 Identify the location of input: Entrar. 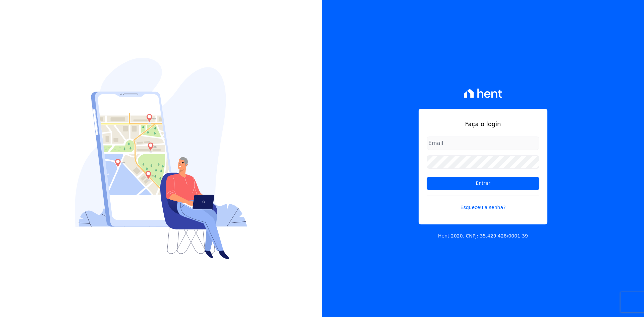
(483, 184).